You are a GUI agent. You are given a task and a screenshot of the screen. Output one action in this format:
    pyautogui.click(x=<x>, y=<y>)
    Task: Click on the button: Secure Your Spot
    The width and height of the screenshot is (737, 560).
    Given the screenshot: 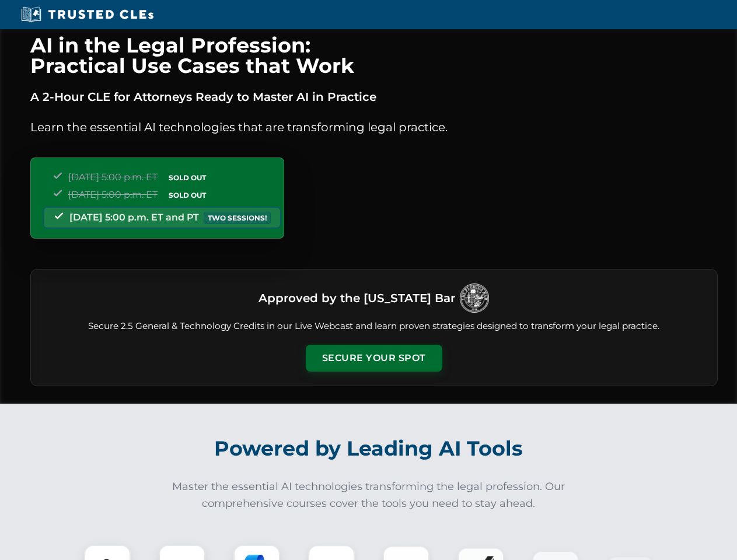 What is the action you would take?
    pyautogui.click(x=375, y=358)
    